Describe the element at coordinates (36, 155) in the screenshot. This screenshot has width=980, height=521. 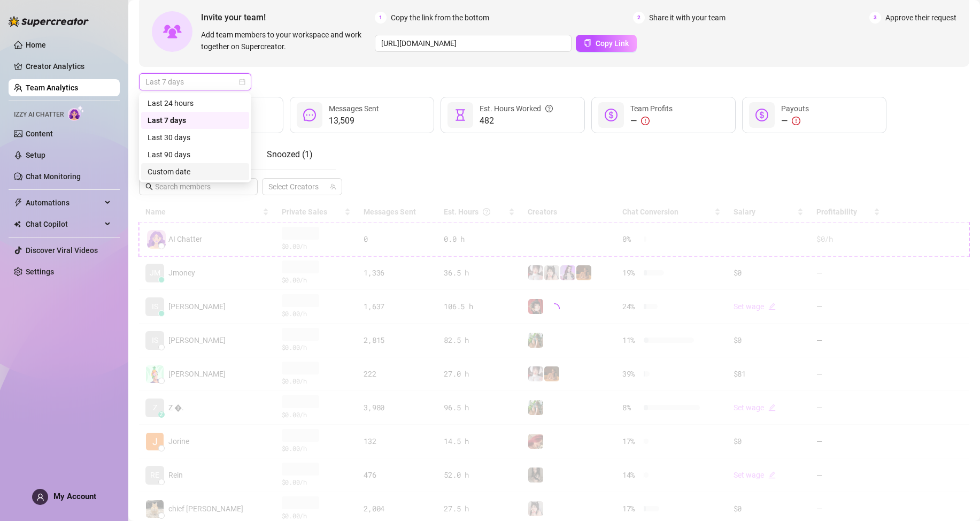
I see `a: Setup` at that location.